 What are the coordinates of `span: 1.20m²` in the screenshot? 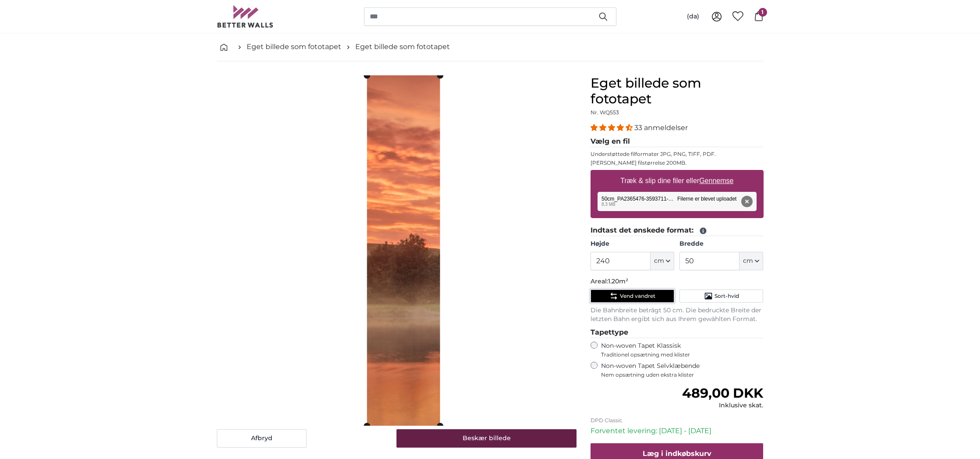 It's located at (618, 281).